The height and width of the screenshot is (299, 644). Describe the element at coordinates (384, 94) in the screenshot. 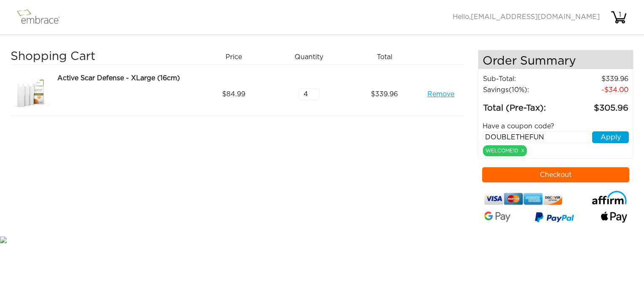

I see `span: 339.96` at that location.